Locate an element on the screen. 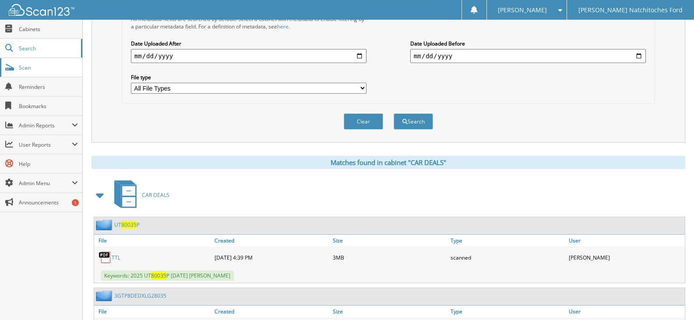  span: CAR DEALS is located at coordinates (156, 195).